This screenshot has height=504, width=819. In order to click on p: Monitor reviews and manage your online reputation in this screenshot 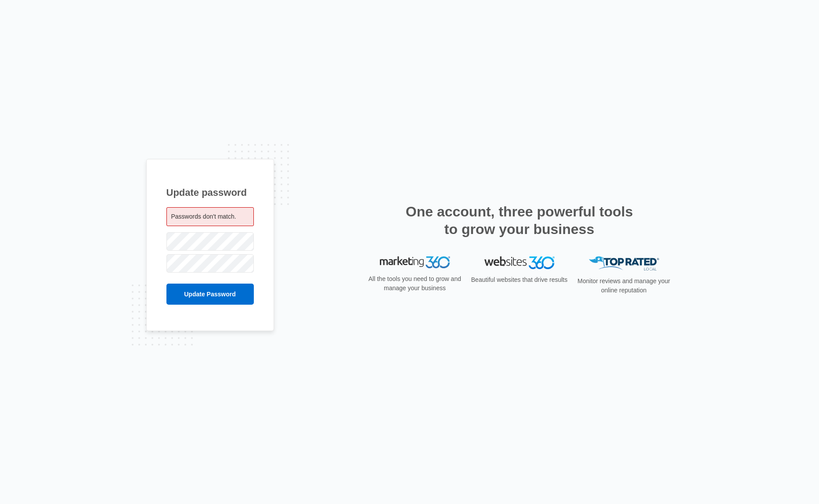, I will do `click(624, 286)`.